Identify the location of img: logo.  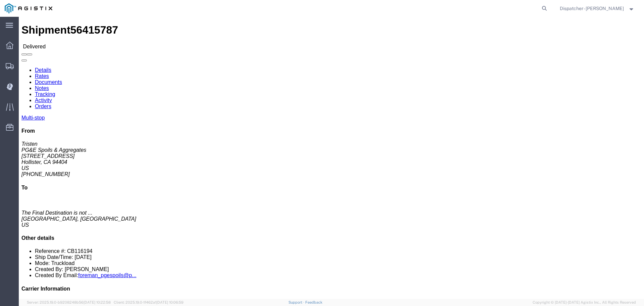
(29, 8).